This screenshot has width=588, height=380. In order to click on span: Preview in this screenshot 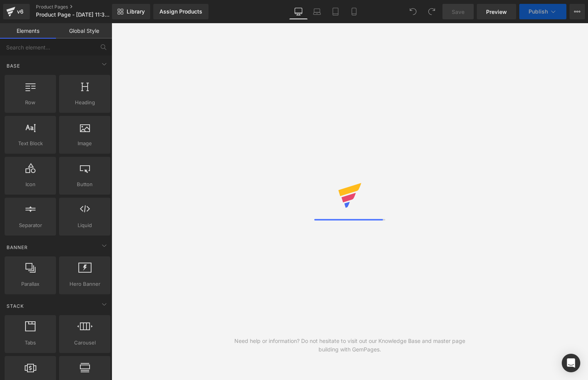, I will do `click(496, 12)`.